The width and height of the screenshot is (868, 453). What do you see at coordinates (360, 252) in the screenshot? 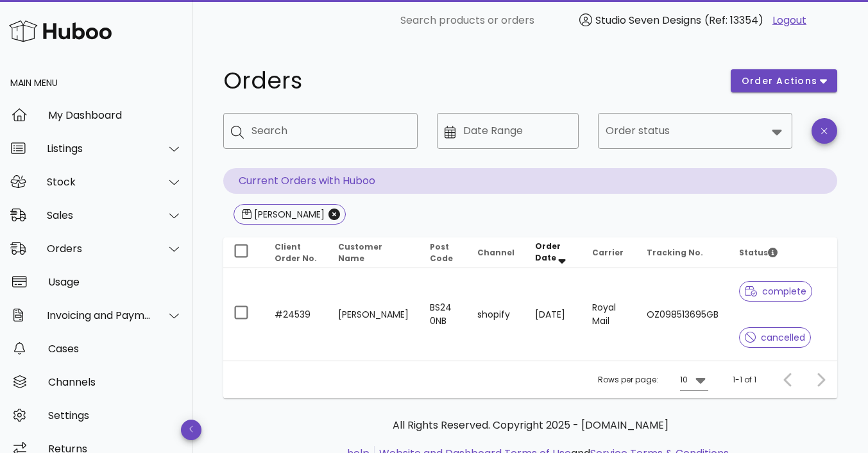
I see `span: Customer Name` at bounding box center [360, 252].